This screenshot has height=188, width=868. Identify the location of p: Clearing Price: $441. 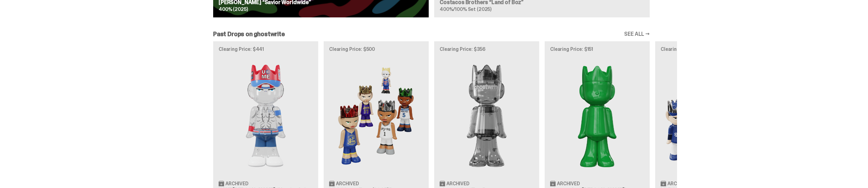
(266, 49).